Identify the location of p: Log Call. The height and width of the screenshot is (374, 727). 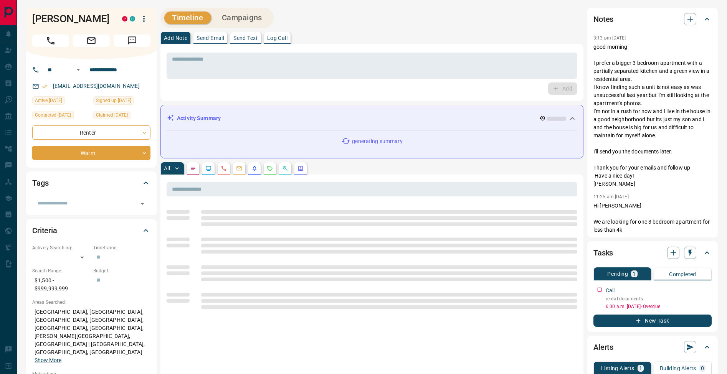
(277, 38).